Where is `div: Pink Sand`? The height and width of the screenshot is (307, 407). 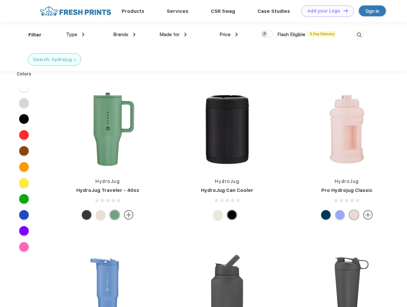 div: Pink Sand is located at coordinates (354, 215).